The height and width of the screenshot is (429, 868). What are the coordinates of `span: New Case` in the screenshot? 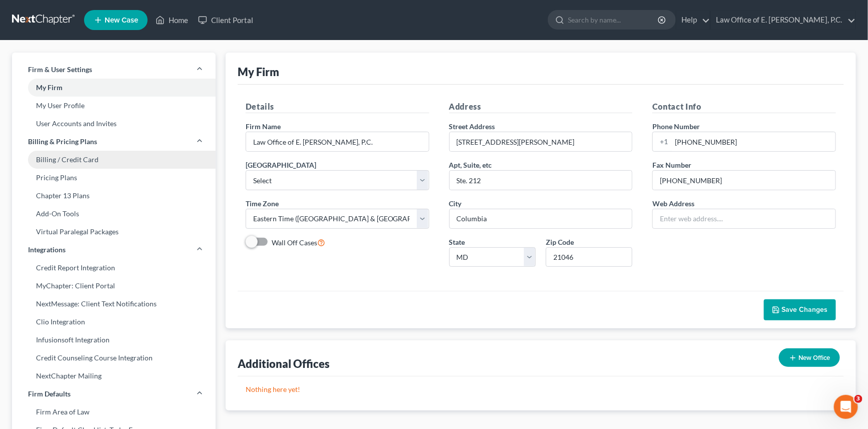 It's located at (121, 20).